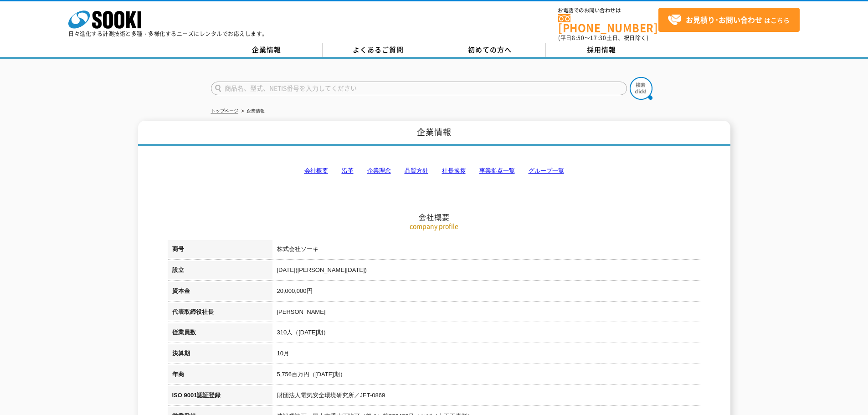 This screenshot has width=868, height=415. What do you see at coordinates (419, 88) in the screenshot?
I see `input: 商品名、型式、NETIS番号を入力してください` at bounding box center [419, 88].